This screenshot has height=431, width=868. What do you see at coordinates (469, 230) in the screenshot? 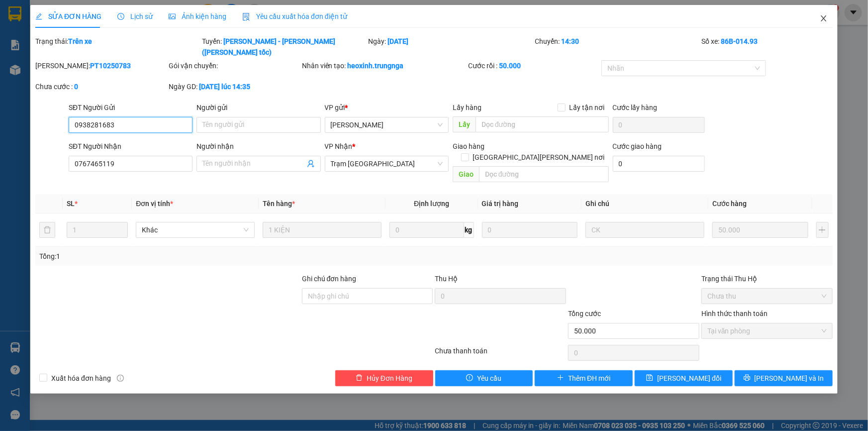
I see `span: kg` at bounding box center [469, 230].